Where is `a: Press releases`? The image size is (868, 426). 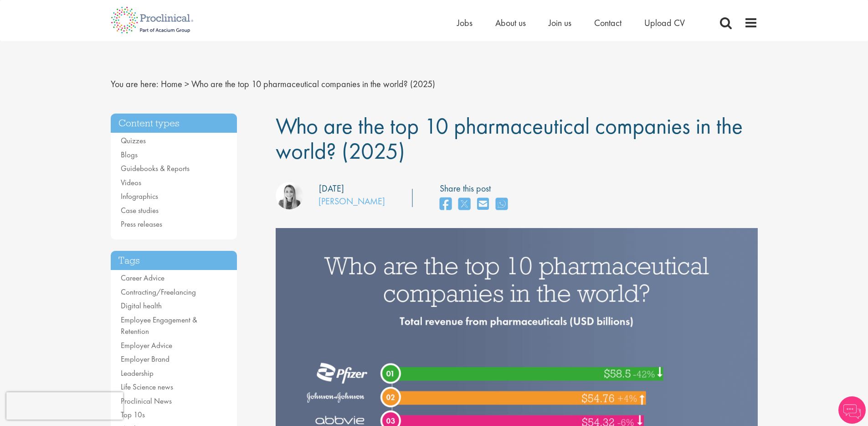 a: Press releases is located at coordinates (142, 223).